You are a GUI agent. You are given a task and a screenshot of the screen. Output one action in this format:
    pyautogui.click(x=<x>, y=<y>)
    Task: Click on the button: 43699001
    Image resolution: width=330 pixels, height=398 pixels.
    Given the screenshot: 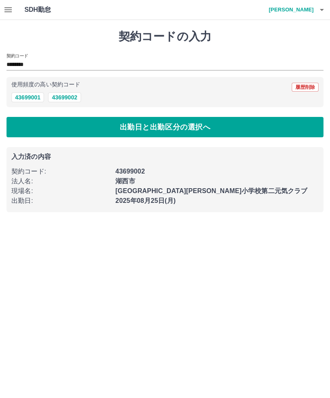 What is the action you would take?
    pyautogui.click(x=28, y=97)
    